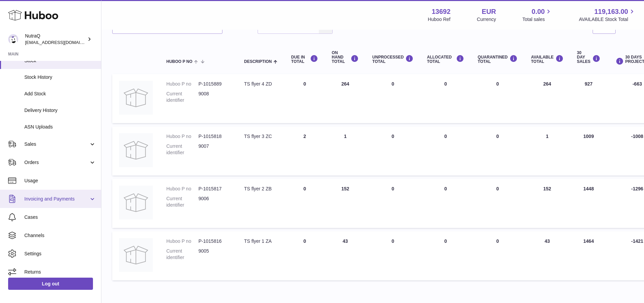 This screenshot has width=644, height=303. What do you see at coordinates (214, 97) in the screenshot?
I see `dd: 9008` at bounding box center [214, 97].